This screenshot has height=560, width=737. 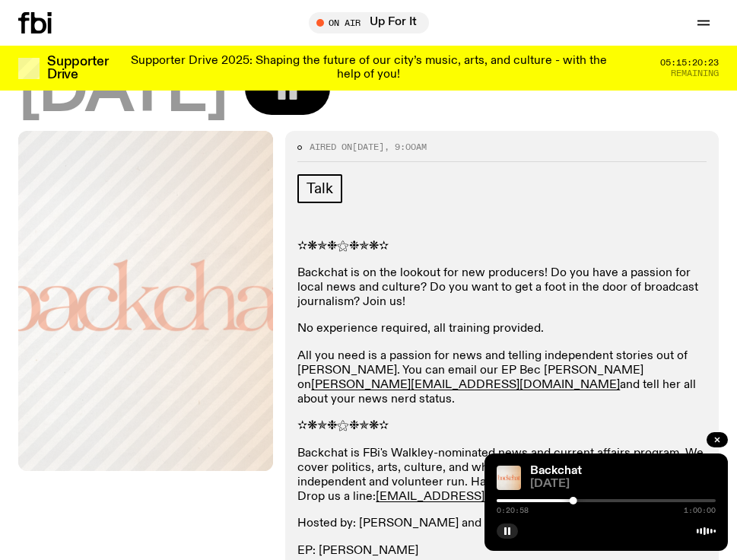 I want to click on h3: Supporter Drive, so click(x=78, y=69).